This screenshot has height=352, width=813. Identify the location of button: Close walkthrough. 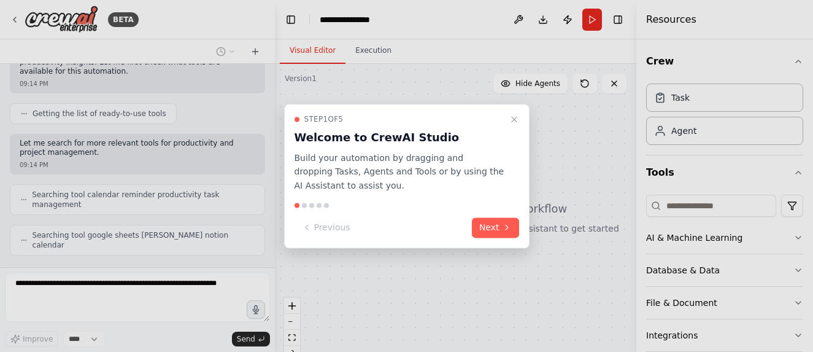
(514, 119).